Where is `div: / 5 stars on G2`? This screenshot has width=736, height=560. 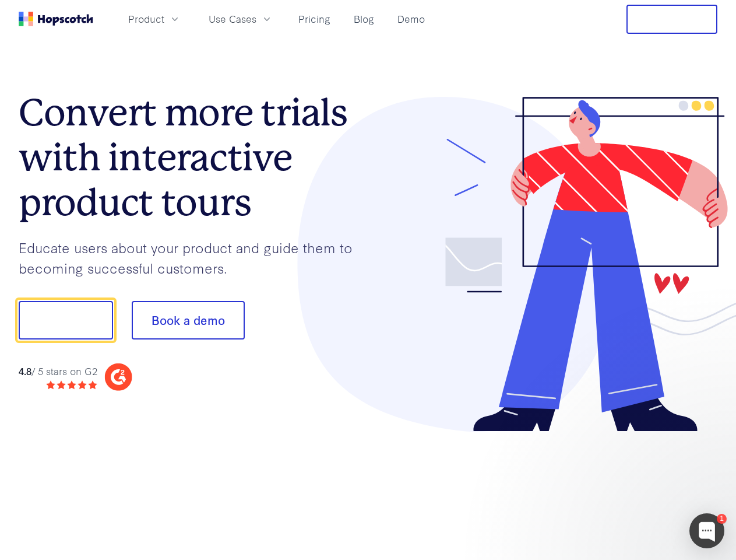
div: / 5 stars on G2 is located at coordinates (58, 371).